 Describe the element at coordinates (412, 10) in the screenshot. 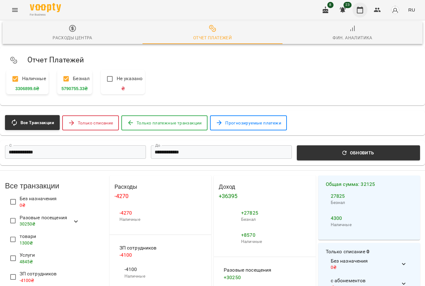

I see `span: RU` at that location.